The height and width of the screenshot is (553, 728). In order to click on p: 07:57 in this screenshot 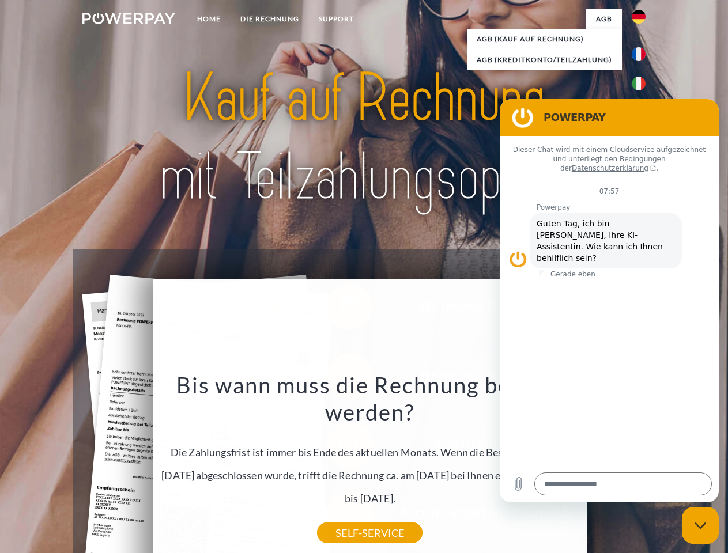, I will do `click(109, 92)`.